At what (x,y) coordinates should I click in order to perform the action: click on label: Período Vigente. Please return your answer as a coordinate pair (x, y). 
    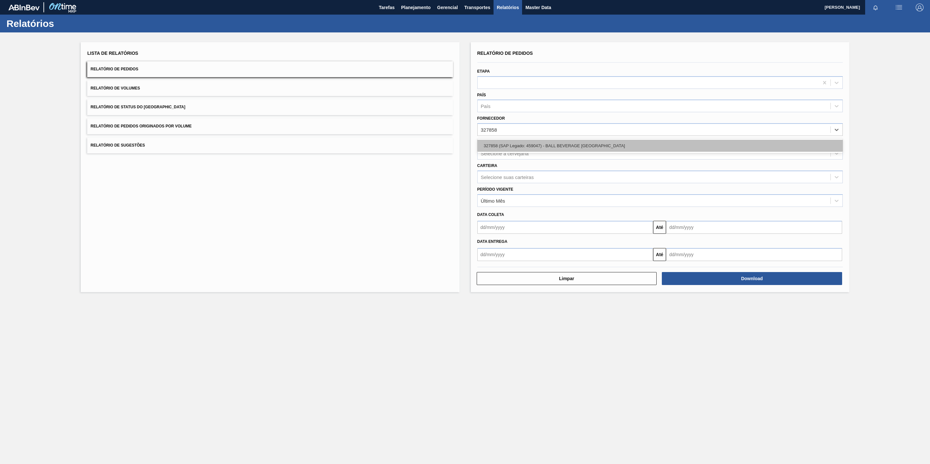
    Looking at the image, I should click on (495, 189).